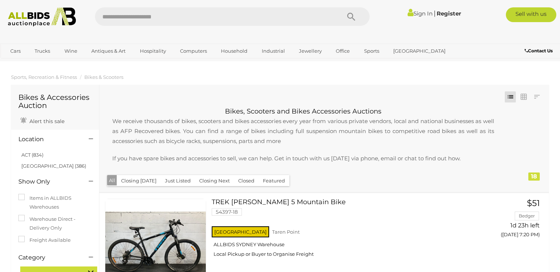 This screenshot has height=272, width=560. I want to click on button: Closed, so click(246, 180).